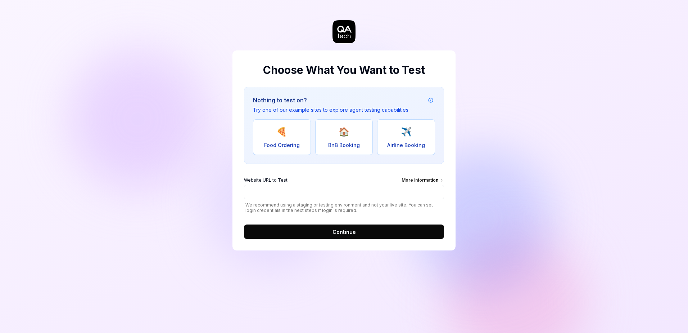 This screenshot has height=333, width=688. I want to click on span: Continue, so click(344, 232).